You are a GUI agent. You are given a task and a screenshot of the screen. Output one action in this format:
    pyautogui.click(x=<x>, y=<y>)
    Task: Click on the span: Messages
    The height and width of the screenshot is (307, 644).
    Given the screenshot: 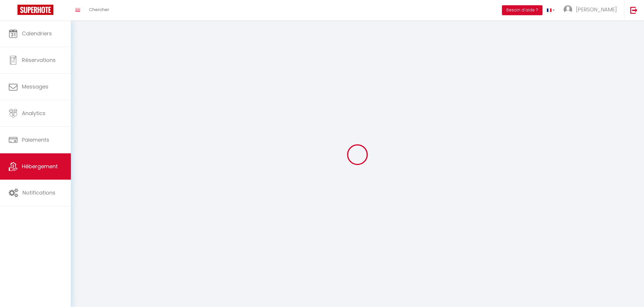 What is the action you would take?
    pyautogui.click(x=35, y=86)
    